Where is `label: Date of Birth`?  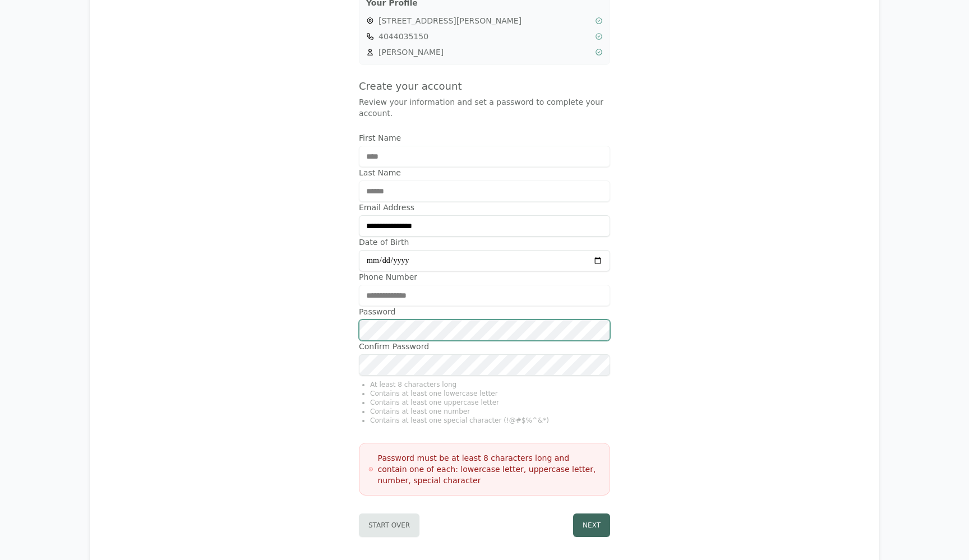
label: Date of Birth is located at coordinates (485, 242).